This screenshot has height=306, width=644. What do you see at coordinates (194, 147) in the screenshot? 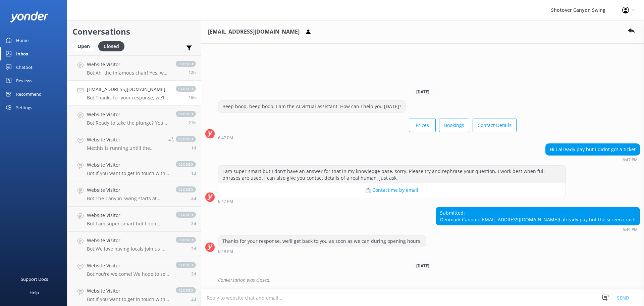
I see `span: Oct 14 2025 02:46pm (UTC +13:00) Pacific/Auckland` at bounding box center [194, 147].